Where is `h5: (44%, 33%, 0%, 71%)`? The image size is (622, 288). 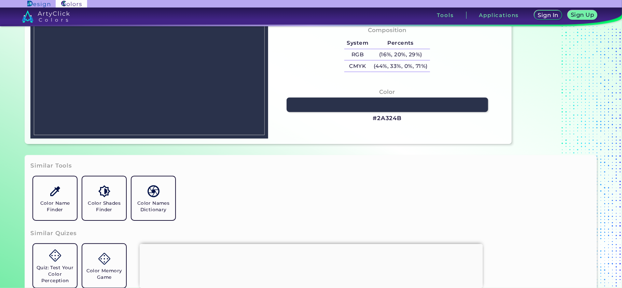 h5: (44%, 33%, 0%, 71%) is located at coordinates (400, 66).